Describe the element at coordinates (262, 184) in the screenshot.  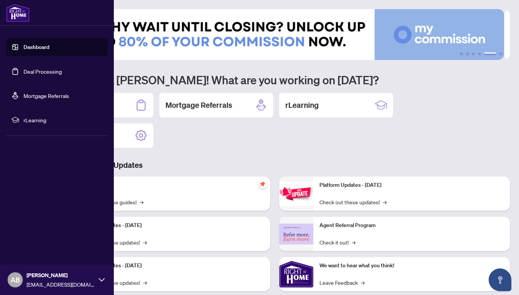
I see `span: pushpin` at that location.